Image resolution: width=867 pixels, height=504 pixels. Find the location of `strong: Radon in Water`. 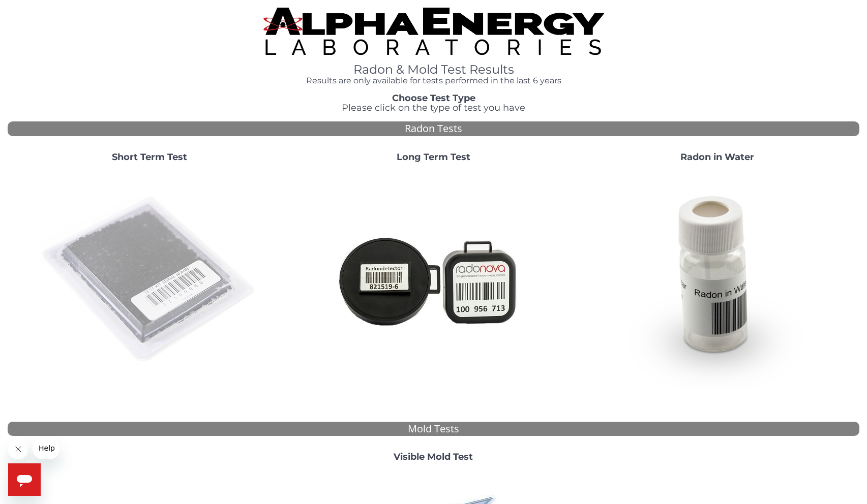

strong: Radon in Water is located at coordinates (717, 157).